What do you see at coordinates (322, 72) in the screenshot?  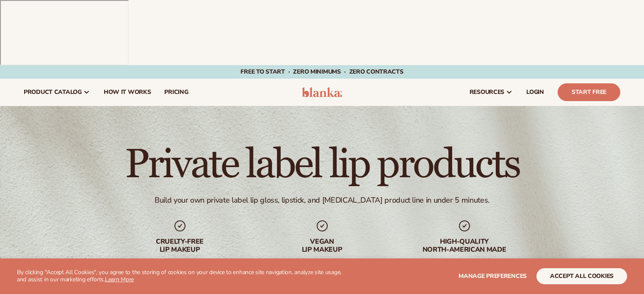 I see `div: Announcement` at bounding box center [322, 72].